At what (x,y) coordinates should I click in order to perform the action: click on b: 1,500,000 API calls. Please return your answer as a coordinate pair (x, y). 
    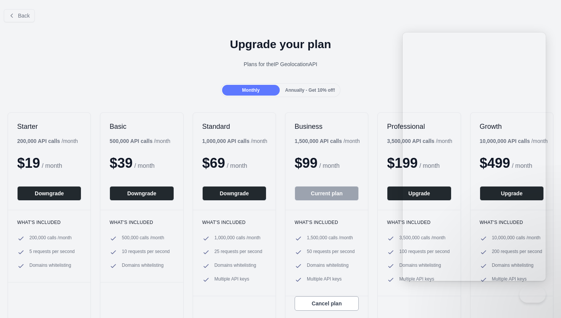
    Looking at the image, I should click on (318, 141).